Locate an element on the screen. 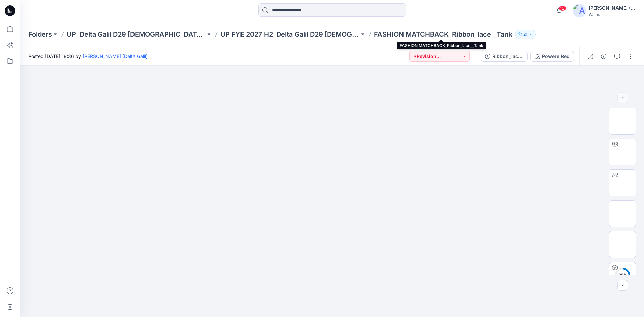 Image resolution: width=644 pixels, height=317 pixels. button: Powere Red is located at coordinates (552, 56).